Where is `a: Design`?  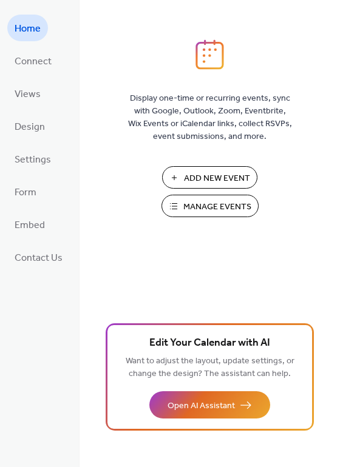
a: Design is located at coordinates (30, 126).